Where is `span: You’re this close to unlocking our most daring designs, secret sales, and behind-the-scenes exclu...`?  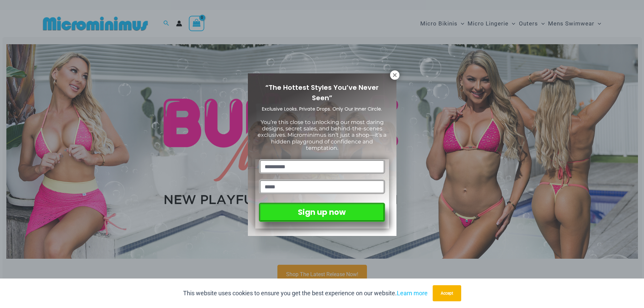 span: You’re this close to unlocking our most daring designs, secret sales, and behind-the-scenes exclu... is located at coordinates (322, 135).